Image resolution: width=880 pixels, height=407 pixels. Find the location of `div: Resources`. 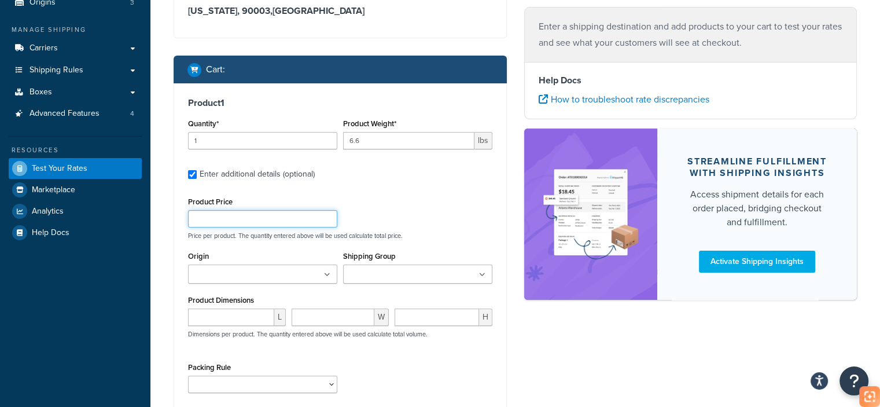

div: Resources is located at coordinates (75, 150).